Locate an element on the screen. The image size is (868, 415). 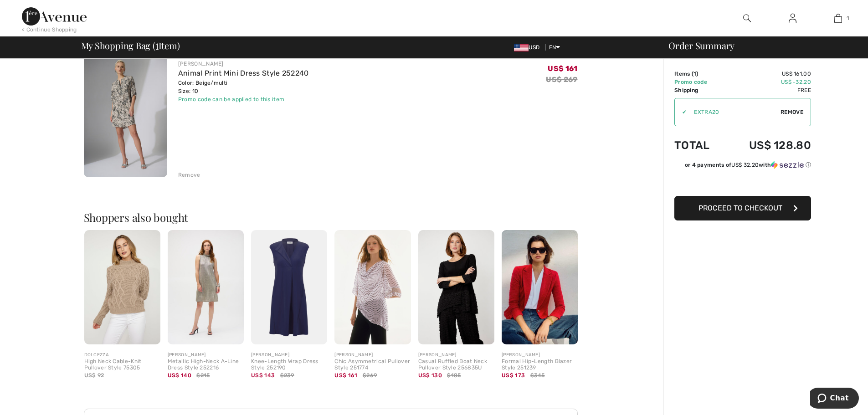
div: DOLCEZZA is located at coordinates (122, 355).